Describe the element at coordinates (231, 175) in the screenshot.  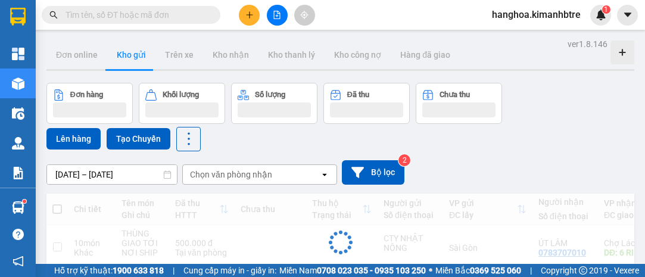
I see `div: Chọn văn phòng nhận` at that location.